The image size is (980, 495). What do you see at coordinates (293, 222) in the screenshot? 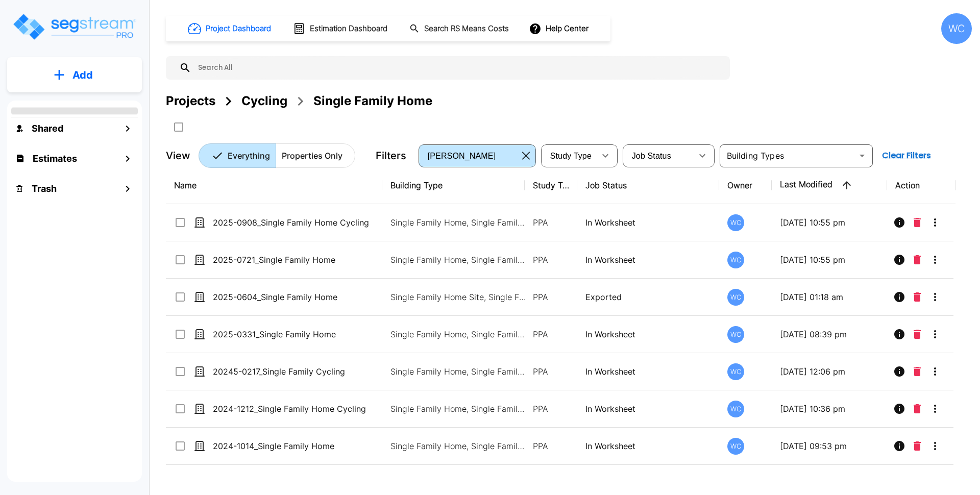
I see `p: 2025-0908_Single Family Home Cycling` at bounding box center [293, 222].